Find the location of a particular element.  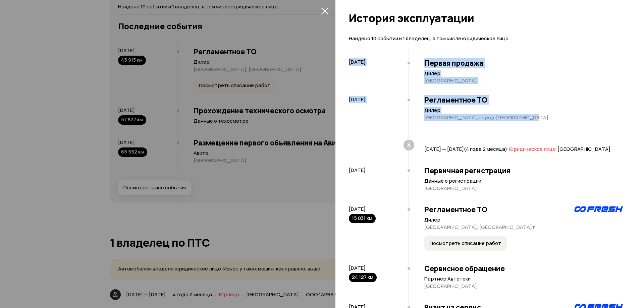

div: 24 127 км is located at coordinates (363, 278).